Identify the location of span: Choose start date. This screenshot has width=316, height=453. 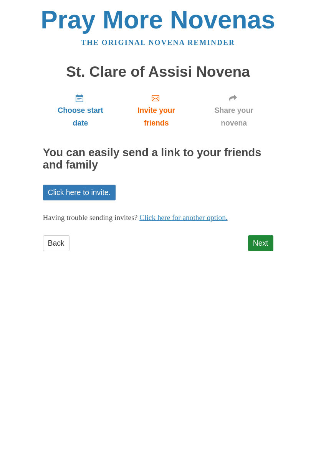
(81, 117).